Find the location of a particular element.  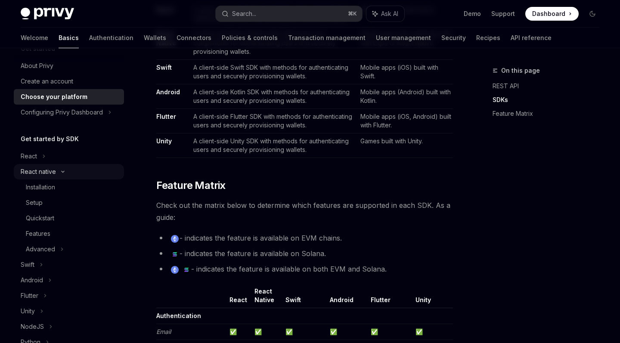

a: Policies & controls is located at coordinates (250, 38).